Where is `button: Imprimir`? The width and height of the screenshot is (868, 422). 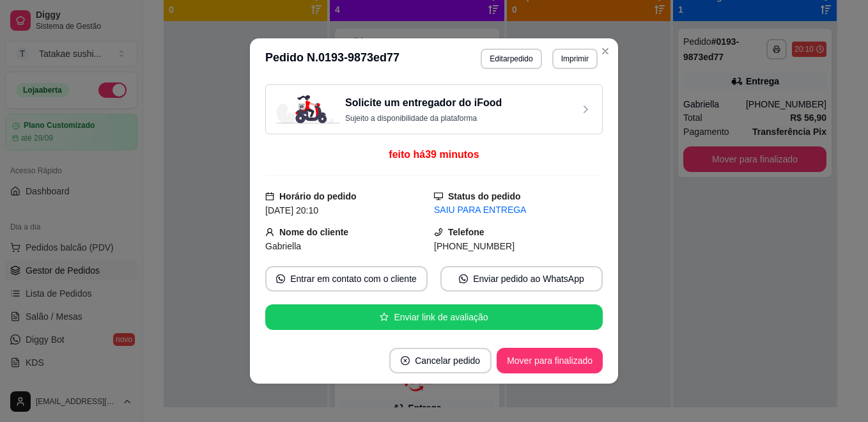
button: Imprimir is located at coordinates (575, 59).